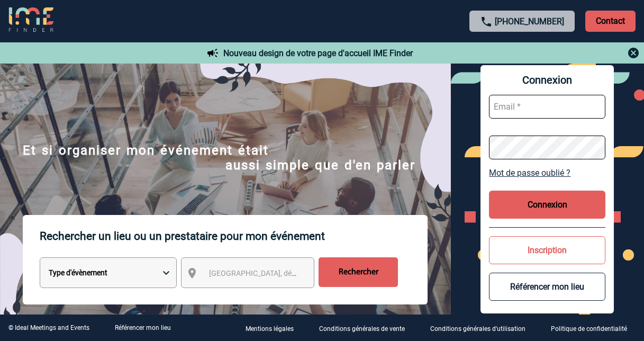 This screenshot has height=341, width=644. What do you see at coordinates (233, 236) in the screenshot?
I see `p: Rechercher un lieu ou un prestataire pour mon événement` at bounding box center [233, 236].